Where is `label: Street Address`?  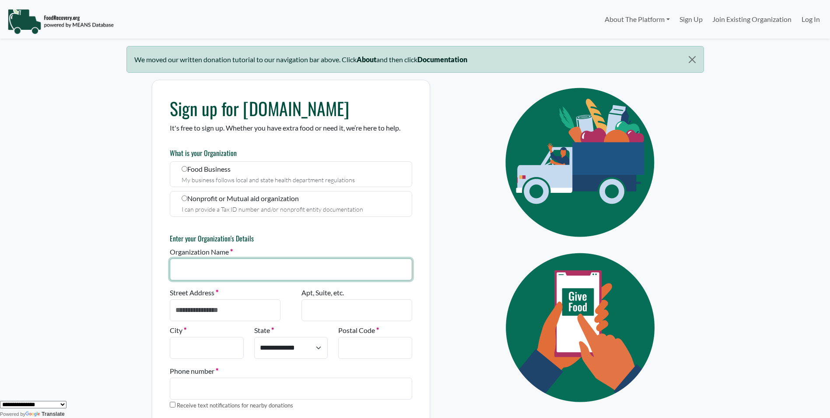 label: Street Address is located at coordinates (194, 292).